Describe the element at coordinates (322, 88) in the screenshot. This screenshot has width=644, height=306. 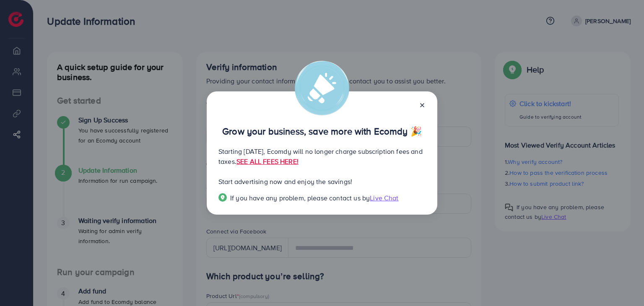
I see `img: alert` at that location.